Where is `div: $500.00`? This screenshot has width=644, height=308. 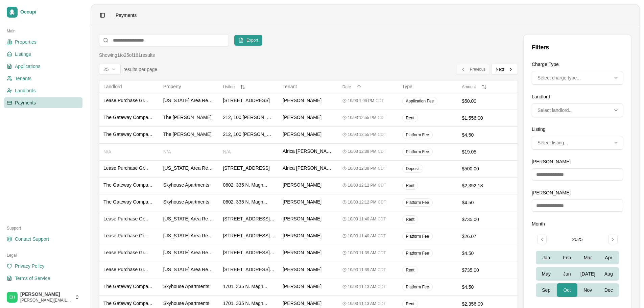 div: $500.00 is located at coordinates (487, 169).